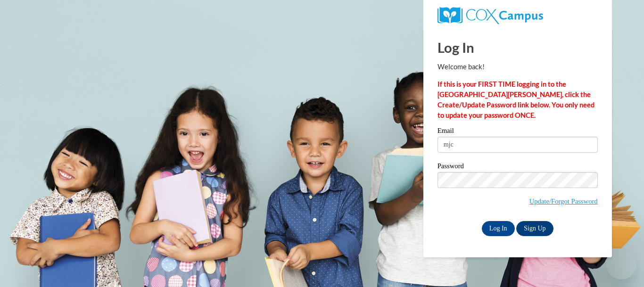 The width and height of the screenshot is (644, 287). Describe the element at coordinates (499, 229) in the screenshot. I see `input: Log In` at that location.